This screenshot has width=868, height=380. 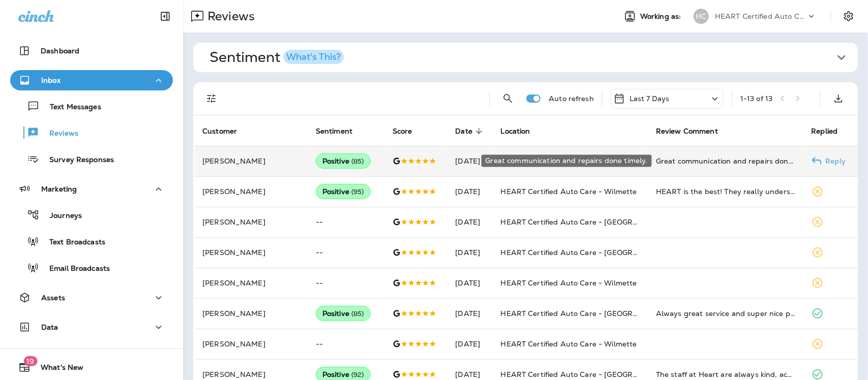 I want to click on p: Journeys, so click(x=60, y=216).